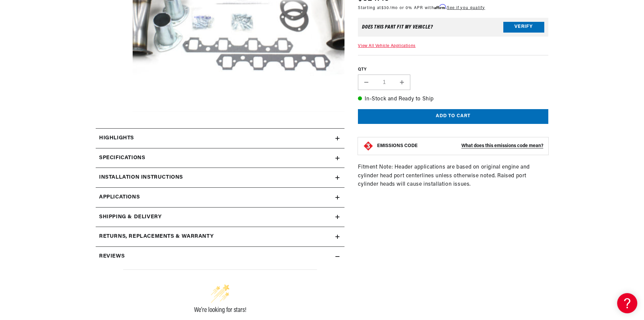 Image resolution: width=644 pixels, height=320 pixels. I want to click on button: EMISSIONS CODEWhat does this emissions code mean?, so click(460, 146).